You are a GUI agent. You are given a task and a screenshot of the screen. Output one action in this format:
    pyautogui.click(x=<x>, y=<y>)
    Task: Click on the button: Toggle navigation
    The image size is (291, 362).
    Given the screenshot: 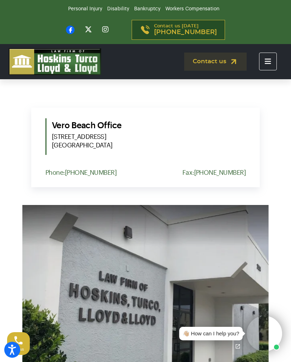 What is the action you would take?
    pyautogui.click(x=268, y=61)
    